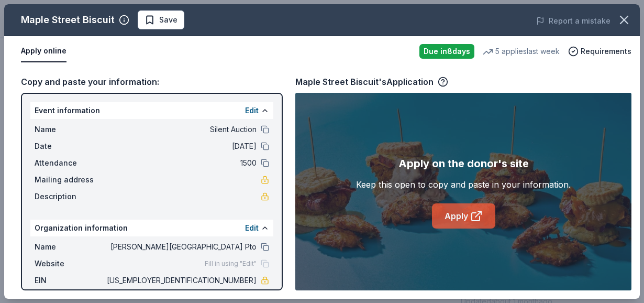 The image size is (644, 303). Describe the element at coordinates (69, 280) in the screenshot. I see `span: EIN` at that location.